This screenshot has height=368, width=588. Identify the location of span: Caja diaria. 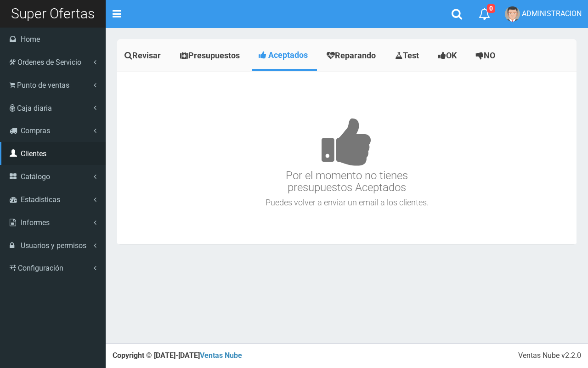
(34, 108).